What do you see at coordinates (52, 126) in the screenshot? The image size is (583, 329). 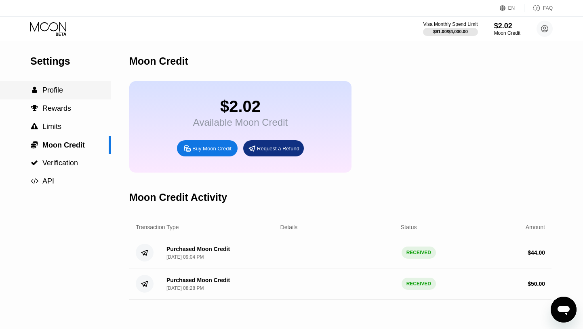 I see `span: Limits` at bounding box center [52, 126].